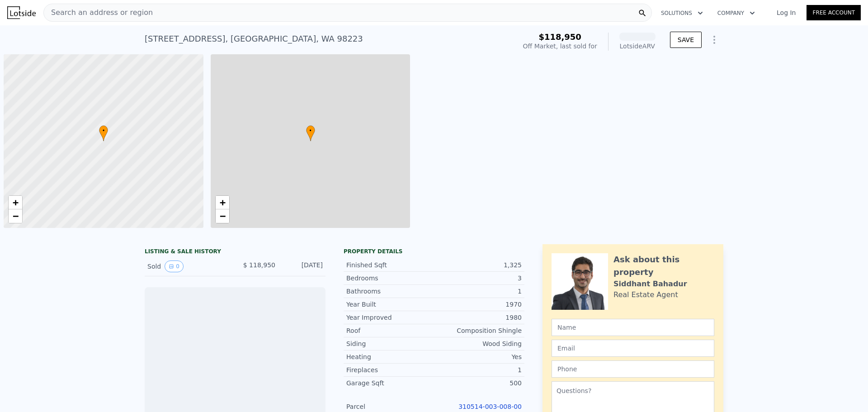 This screenshot has width=868, height=412. What do you see at coordinates (478, 265) in the screenshot?
I see `div: 1,325` at bounding box center [478, 265].